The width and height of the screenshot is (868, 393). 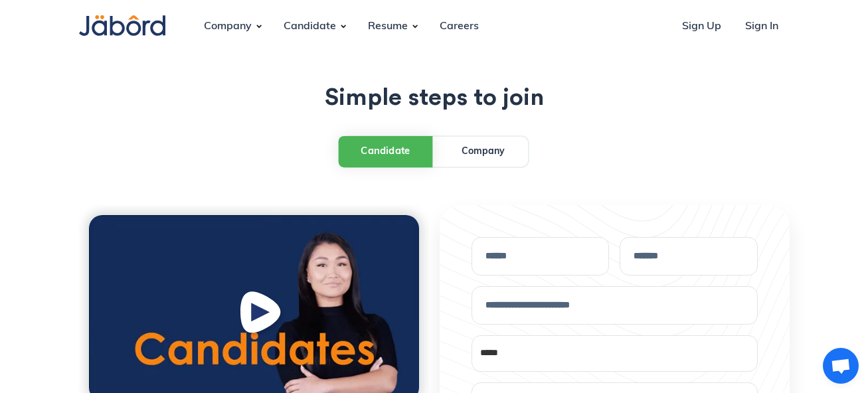 I want to click on div: Resume, so click(x=388, y=26).